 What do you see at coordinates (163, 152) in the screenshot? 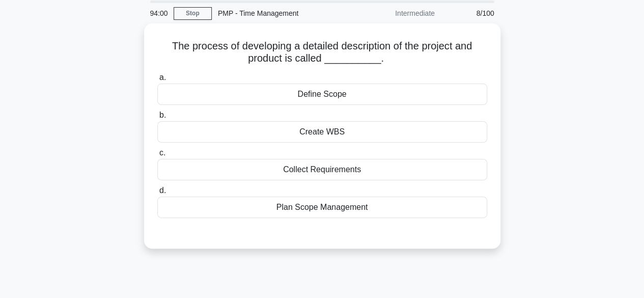
I see `span: c.` at bounding box center [163, 152].